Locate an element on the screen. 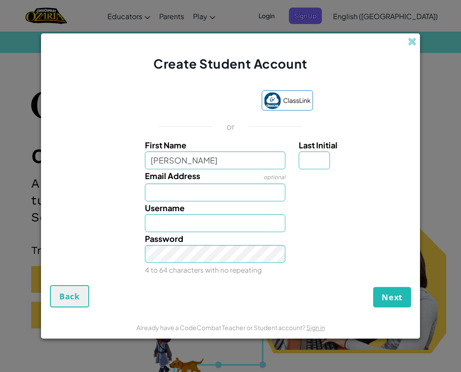 Image resolution: width=461 pixels, height=372 pixels. span: Password is located at coordinates (164, 239).